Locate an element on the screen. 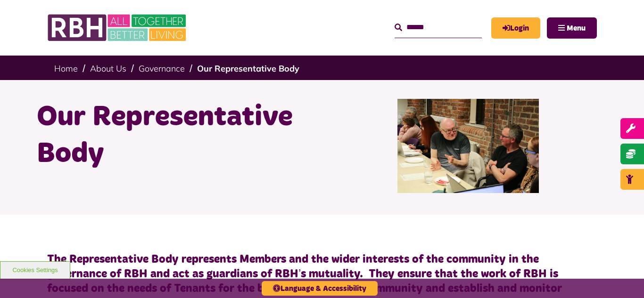 The width and height of the screenshot is (644, 298). a: About Us is located at coordinates (108, 68).